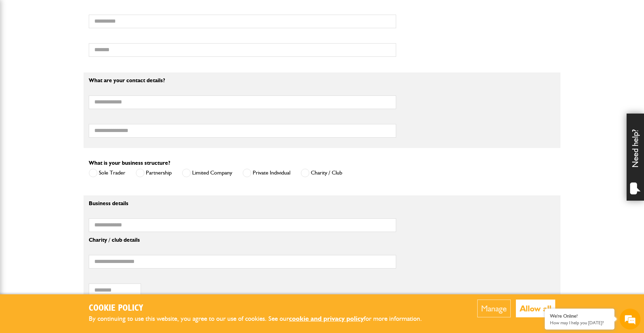  What do you see at coordinates (68, 167) in the screenshot?
I see `textarea: Type your message and hit 'Enter'` at bounding box center [68, 167].